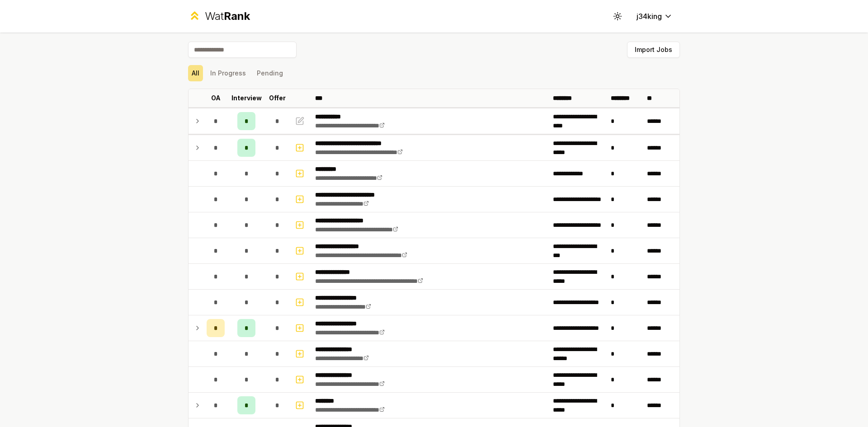  Describe the element at coordinates (270, 73) in the screenshot. I see `button: Pending` at that location.